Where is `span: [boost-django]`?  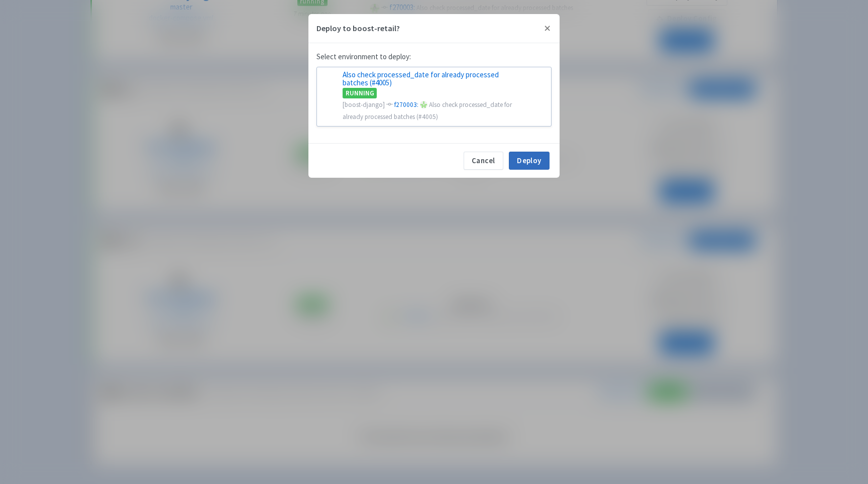 span: [boost-django] is located at coordinates (364, 105).